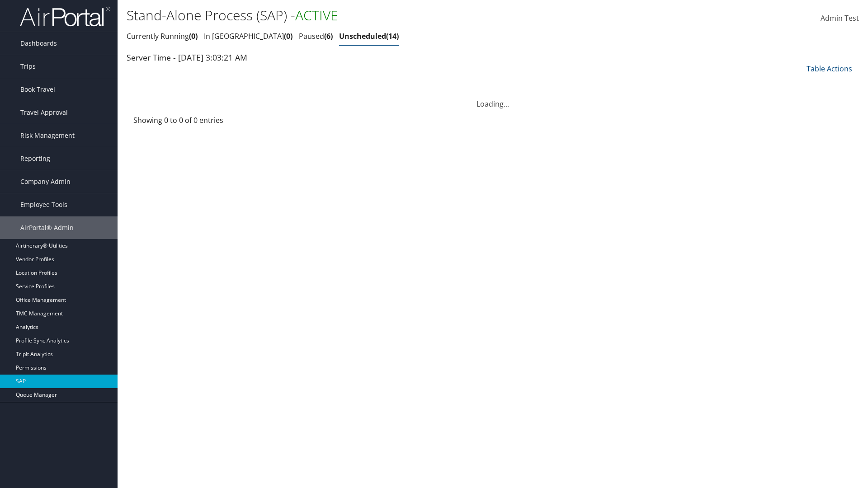  What do you see at coordinates (28, 67) in the screenshot?
I see `span: Trips` at bounding box center [28, 67].